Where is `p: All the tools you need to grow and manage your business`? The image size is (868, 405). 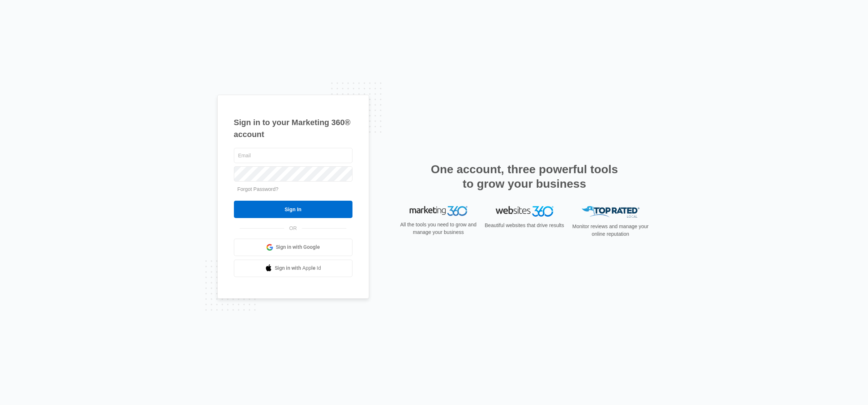
p: All the tools you need to grow and manage your business is located at coordinates (439, 229).